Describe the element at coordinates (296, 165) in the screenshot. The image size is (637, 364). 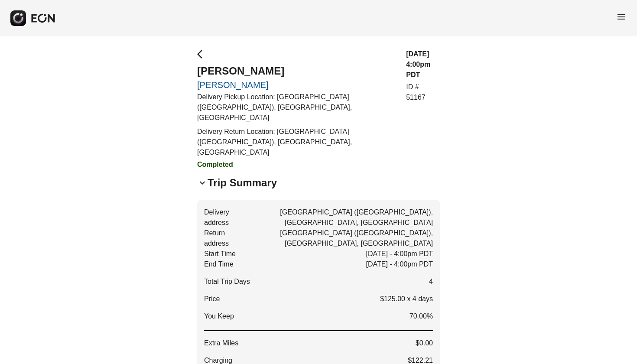
I see `h3: Completed` at that location.